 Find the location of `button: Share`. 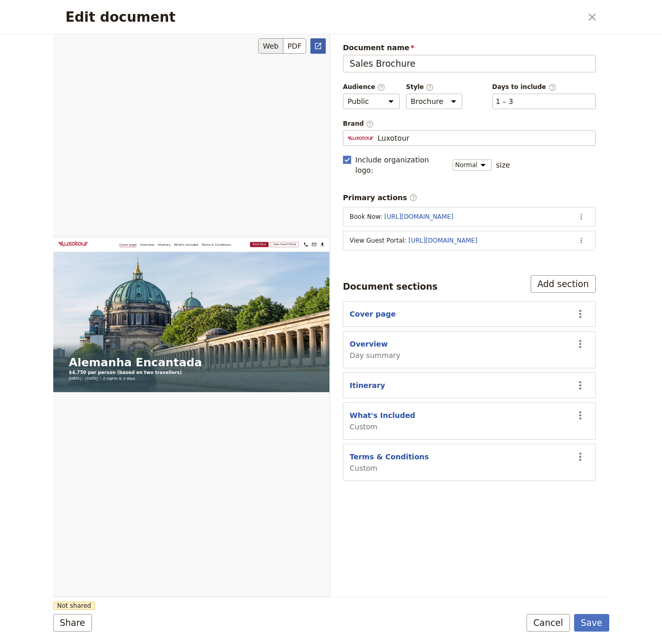

button: Share is located at coordinates (72, 623).